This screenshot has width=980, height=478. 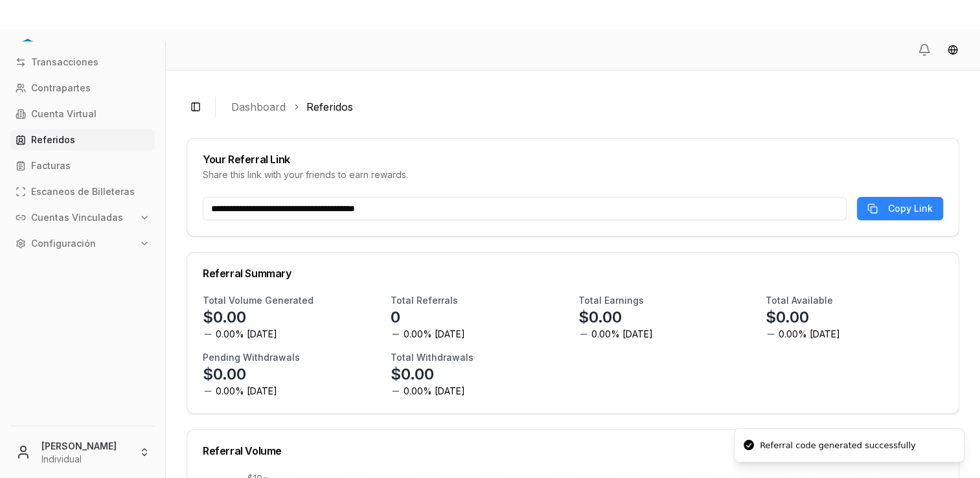 What do you see at coordinates (82, 166) in the screenshot?
I see `a: Facturas` at bounding box center [82, 166].